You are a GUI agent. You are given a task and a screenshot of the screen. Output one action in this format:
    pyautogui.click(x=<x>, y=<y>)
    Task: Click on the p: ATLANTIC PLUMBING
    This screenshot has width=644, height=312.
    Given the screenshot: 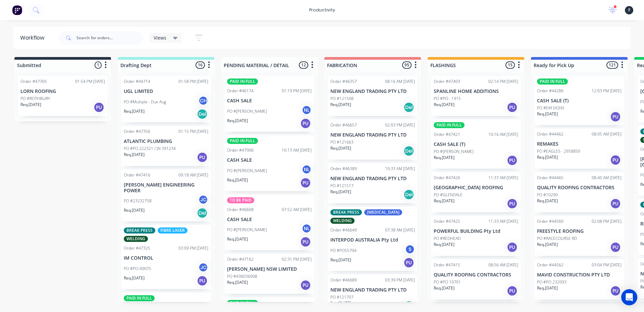 What is the action you would take?
    pyautogui.click(x=166, y=141)
    